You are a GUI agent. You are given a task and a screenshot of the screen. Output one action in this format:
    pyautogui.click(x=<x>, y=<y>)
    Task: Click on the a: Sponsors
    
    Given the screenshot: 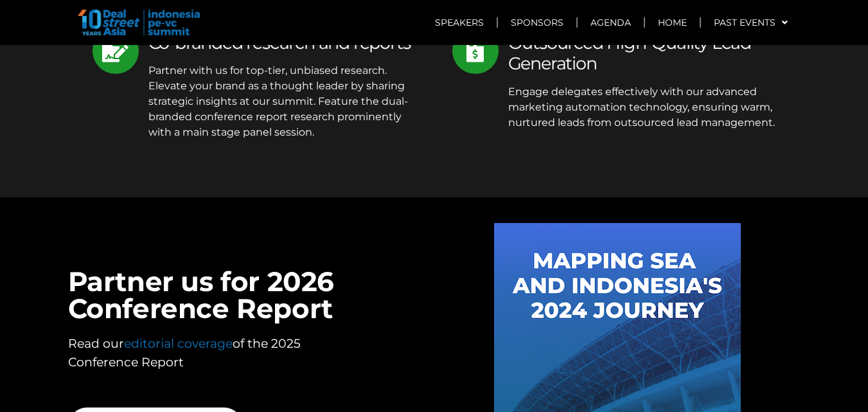 What is the action you would take?
    pyautogui.click(x=537, y=22)
    